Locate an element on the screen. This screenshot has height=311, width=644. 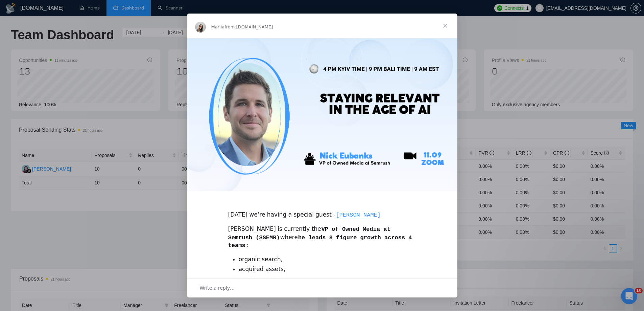
span: Mariia is located at coordinates (218, 27).